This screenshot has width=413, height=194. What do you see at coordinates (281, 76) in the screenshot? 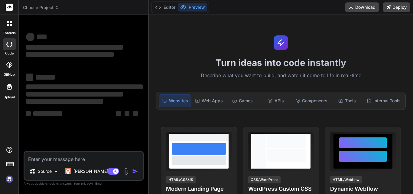
I see `p: Describe what you want to build, and watch it come to life in real-time` at bounding box center [281, 76].